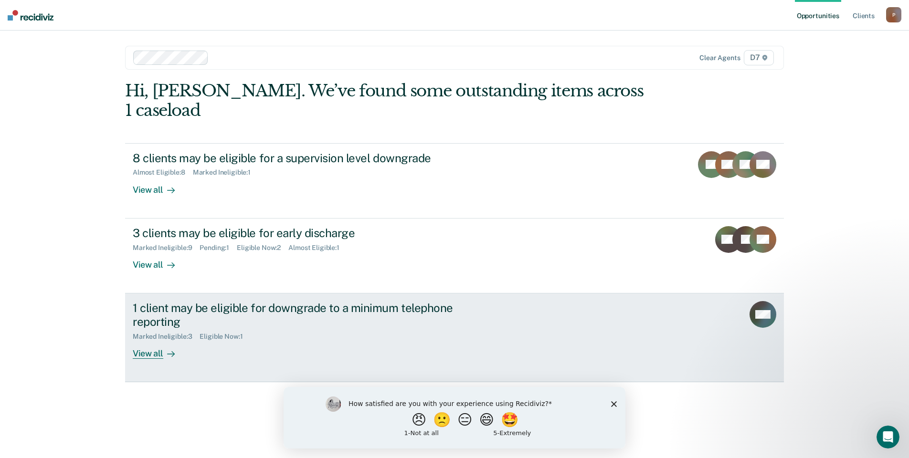 Image resolution: width=909 pixels, height=458 pixels. What do you see at coordinates (454, 181) in the screenshot?
I see `a: 8 clients may be eligible for a supervision level downgradeAlmost Eligible:8Marked Ineligible:1Vi...` at bounding box center [454, 181].